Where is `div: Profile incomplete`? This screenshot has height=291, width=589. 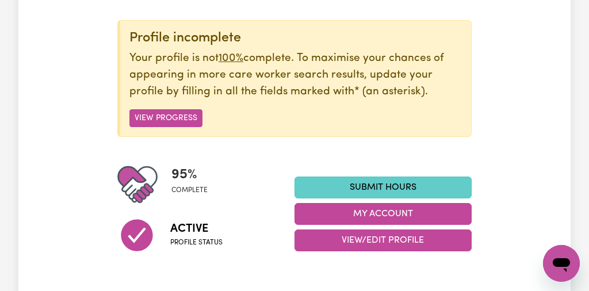 div: Profile incomplete is located at coordinates (296, 38).